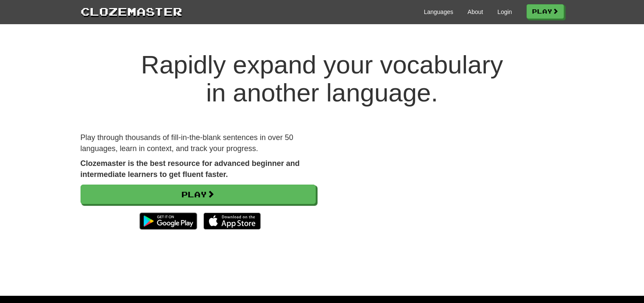 Image resolution: width=644 pixels, height=303 pixels. I want to click on img: Download_on_the_App_Store_Badge_US-UK_135x40-25178aeef6eb6b83b96f5f2d004eda3bffbb37122de64afbaef7..., so click(232, 222).